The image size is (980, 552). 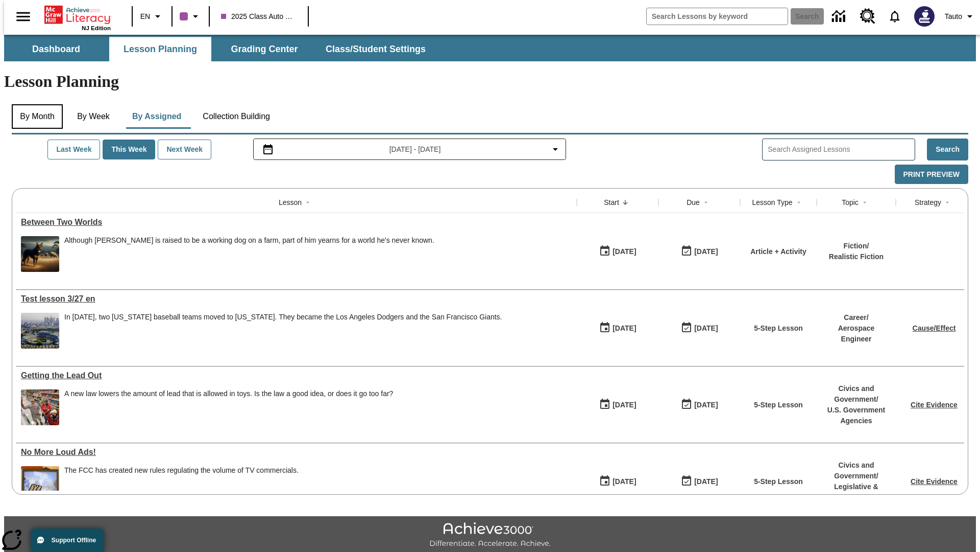 What do you see at coordinates (145, 16) in the screenshot?
I see `span: EN` at bounding box center [145, 16].